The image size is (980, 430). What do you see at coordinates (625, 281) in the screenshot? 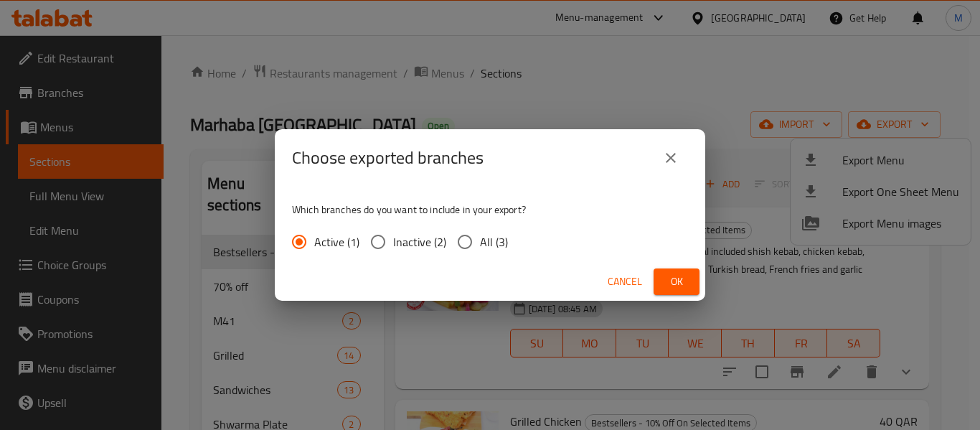
I see `button: Cancel` at bounding box center [625, 281].